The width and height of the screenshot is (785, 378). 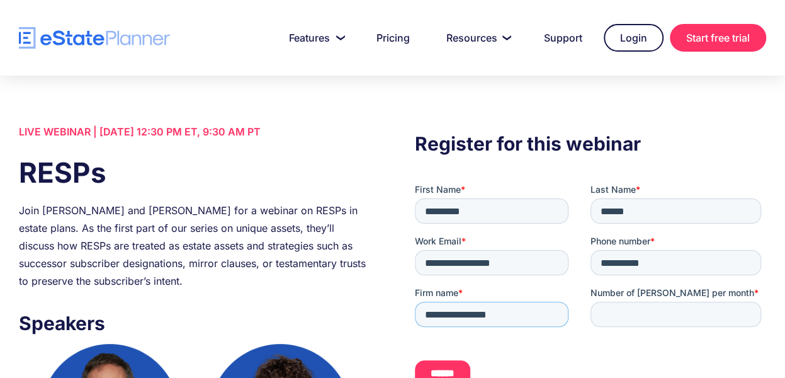 What do you see at coordinates (198, 6) in the screenshot?
I see `span: Last Name` at bounding box center [198, 6].